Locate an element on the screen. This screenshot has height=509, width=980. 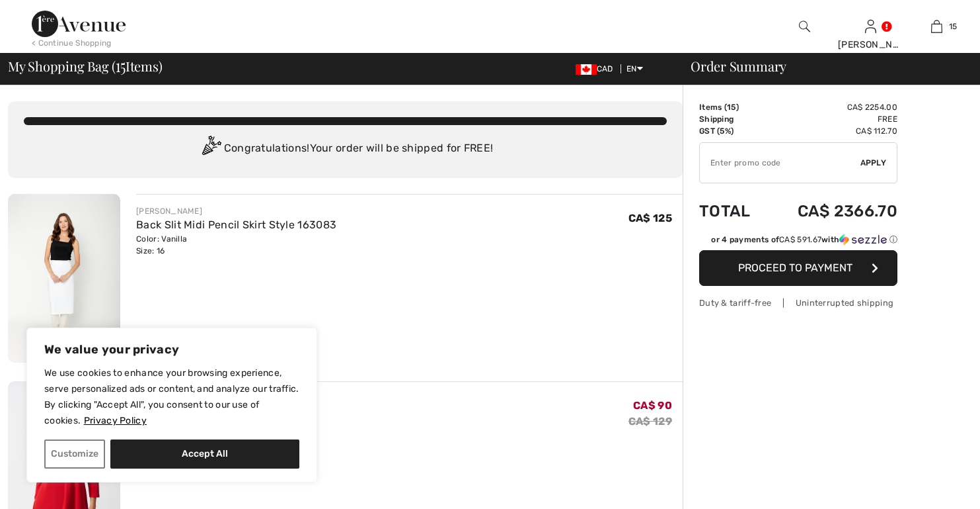
td: Free is located at coordinates (832, 119).